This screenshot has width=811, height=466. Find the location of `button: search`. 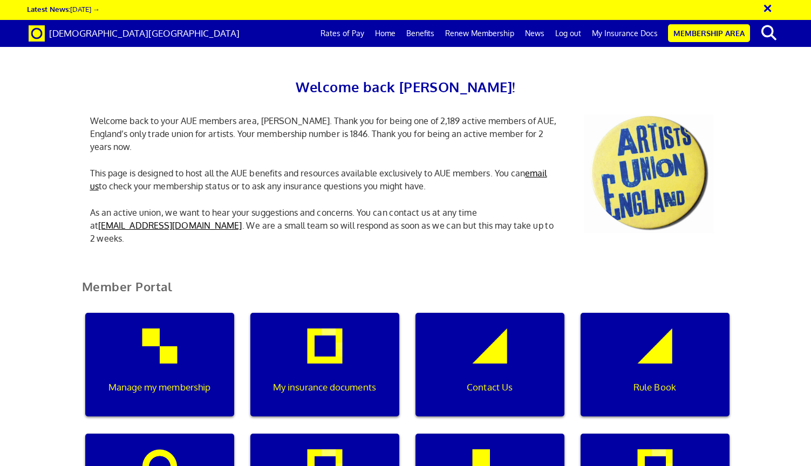

button: search is located at coordinates (768, 33).